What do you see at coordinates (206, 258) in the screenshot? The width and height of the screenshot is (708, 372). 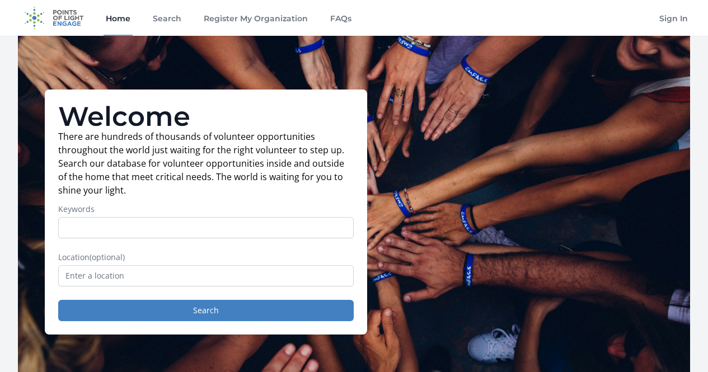 I see `label: Location` at bounding box center [206, 258].